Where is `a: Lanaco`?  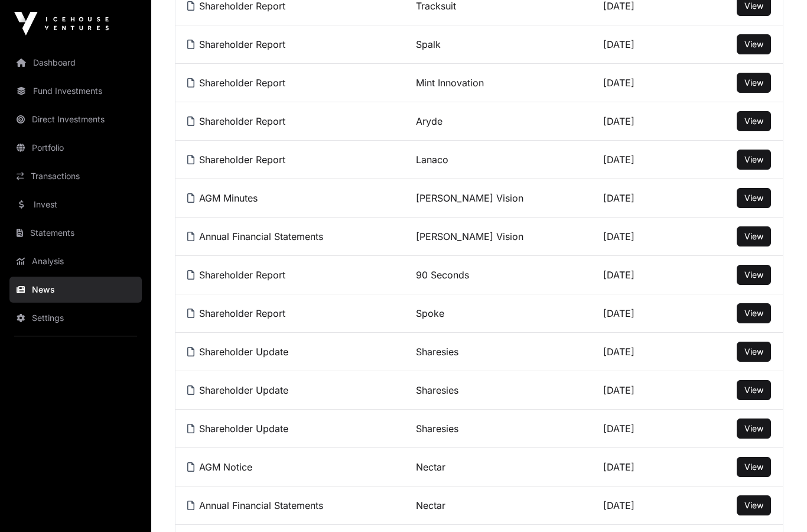 a: Lanaco is located at coordinates (432, 159).